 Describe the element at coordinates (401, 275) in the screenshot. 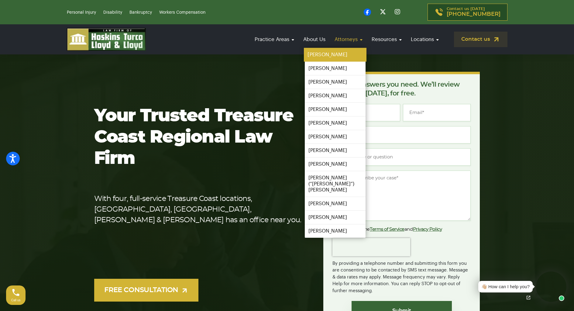

I see `div: By providing a telephone number and submitting this form you are consenting to be contacted by SM...` at that location.